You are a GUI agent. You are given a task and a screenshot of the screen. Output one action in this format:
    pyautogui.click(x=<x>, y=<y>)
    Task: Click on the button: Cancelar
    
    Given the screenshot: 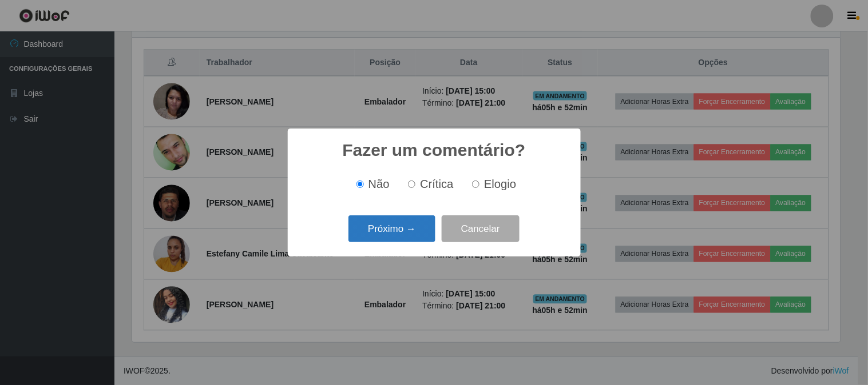 What is the action you would take?
    pyautogui.click(x=481, y=229)
    